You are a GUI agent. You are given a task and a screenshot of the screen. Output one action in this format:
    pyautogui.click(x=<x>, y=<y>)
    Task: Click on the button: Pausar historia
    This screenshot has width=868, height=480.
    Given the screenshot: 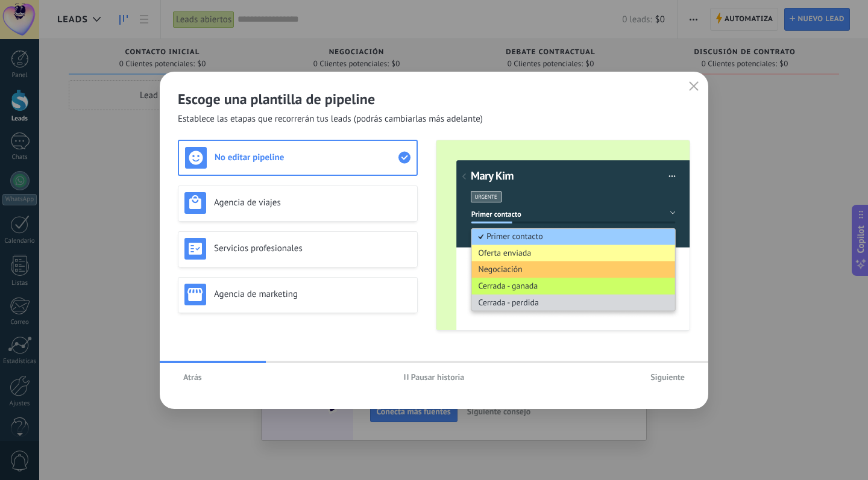 What is the action you would take?
    pyautogui.click(x=434, y=377)
    